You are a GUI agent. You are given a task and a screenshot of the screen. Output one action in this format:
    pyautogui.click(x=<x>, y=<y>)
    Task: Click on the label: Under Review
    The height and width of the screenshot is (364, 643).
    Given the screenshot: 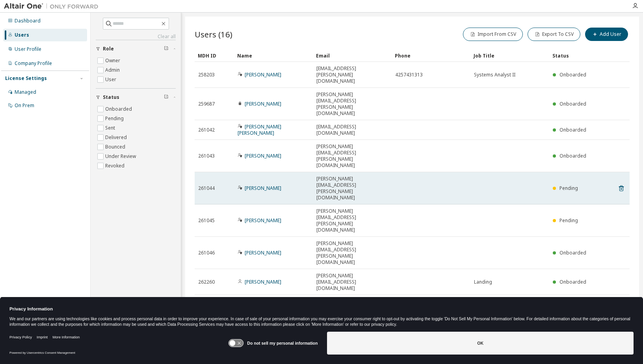 What is the action you would take?
    pyautogui.click(x=121, y=156)
    